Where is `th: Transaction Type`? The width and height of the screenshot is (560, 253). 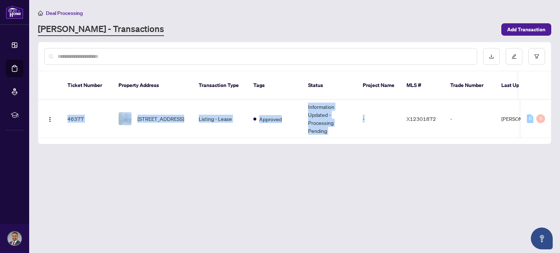 th: Transaction Type is located at coordinates (220, 86).